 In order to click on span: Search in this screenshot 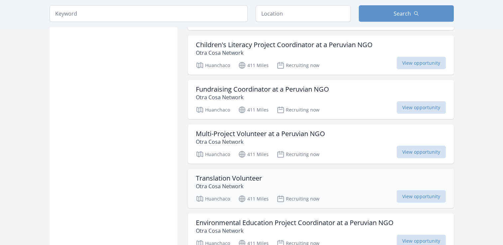, I will do `click(402, 14)`.